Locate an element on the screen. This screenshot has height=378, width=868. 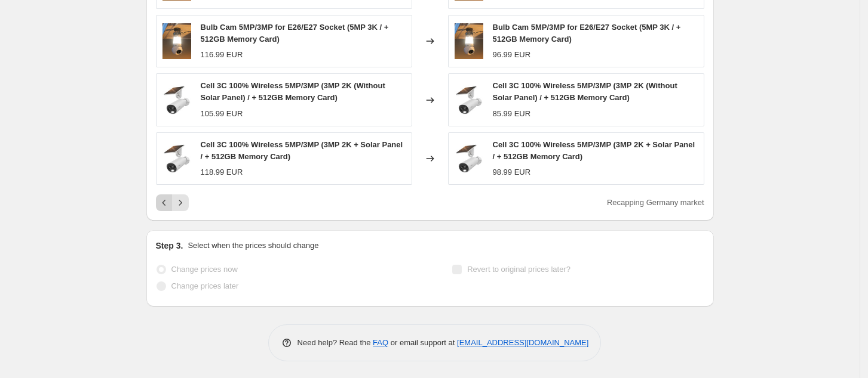
span: Change prices now is located at coordinates (204, 269).